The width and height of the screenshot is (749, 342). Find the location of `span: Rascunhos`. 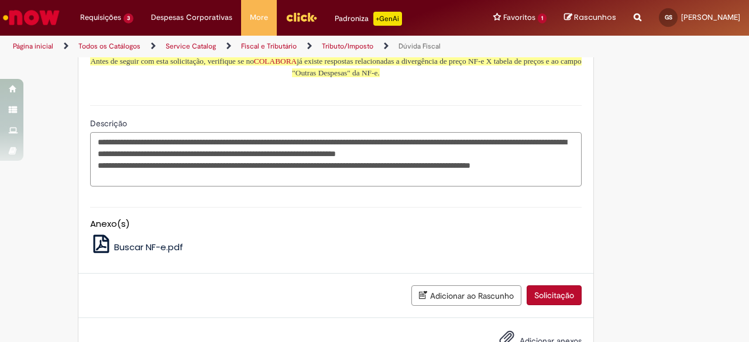

span: Rascunhos is located at coordinates (595, 17).